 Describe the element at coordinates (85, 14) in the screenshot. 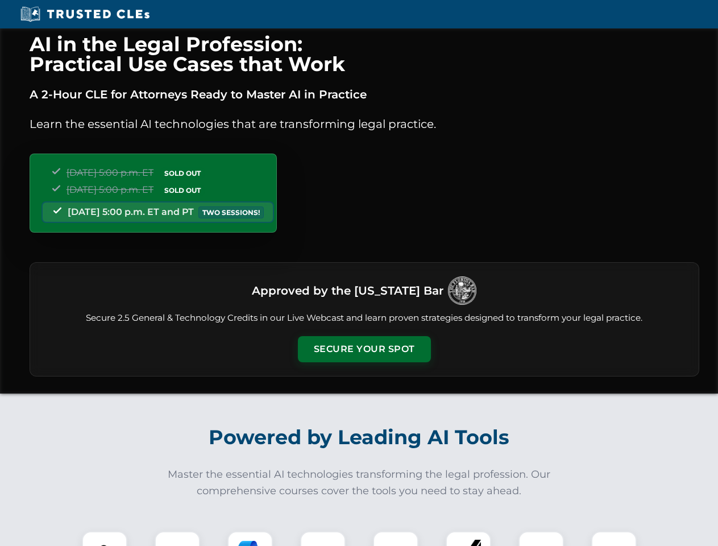

I see `img: Trusted CLEs` at that location.